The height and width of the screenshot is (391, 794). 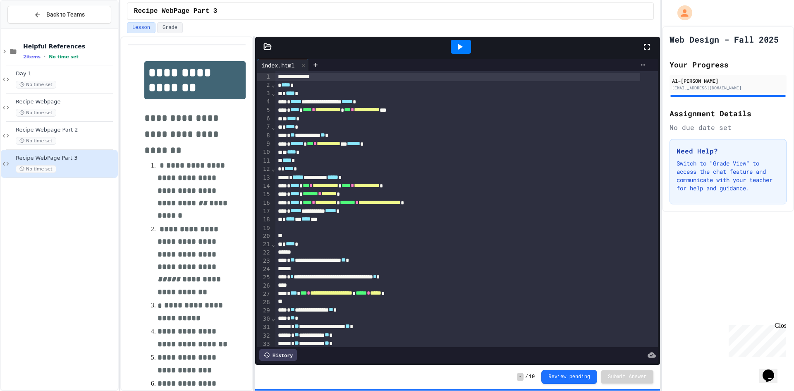 I want to click on div: 16, so click(x=264, y=203).